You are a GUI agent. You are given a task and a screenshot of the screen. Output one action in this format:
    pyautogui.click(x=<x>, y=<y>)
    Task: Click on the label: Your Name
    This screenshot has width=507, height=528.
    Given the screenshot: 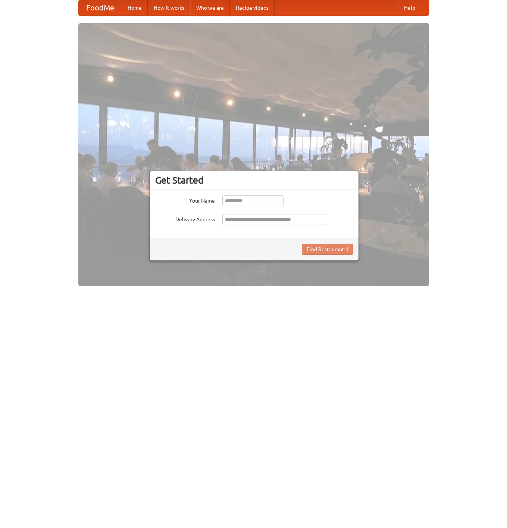 What is the action you would take?
    pyautogui.click(x=185, y=200)
    